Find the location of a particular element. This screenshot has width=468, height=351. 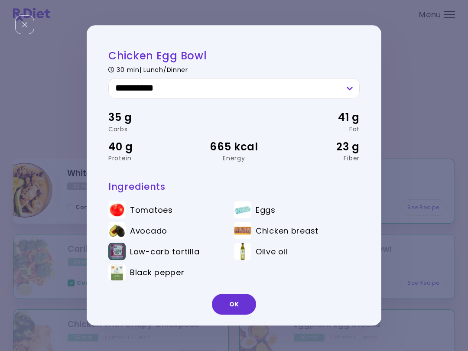

div: 23 g is located at coordinates (318, 147).